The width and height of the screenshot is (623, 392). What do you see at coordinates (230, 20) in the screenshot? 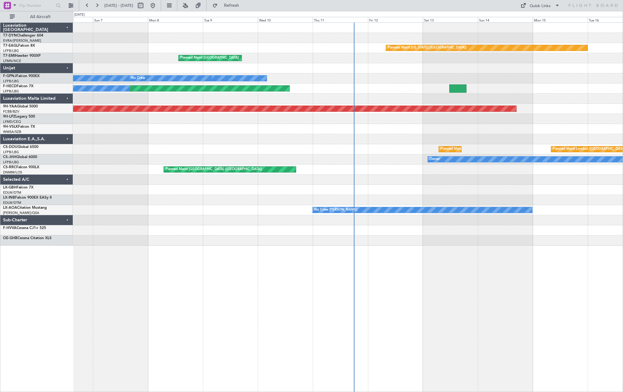
I see `div: Tue 9` at bounding box center [230, 20].